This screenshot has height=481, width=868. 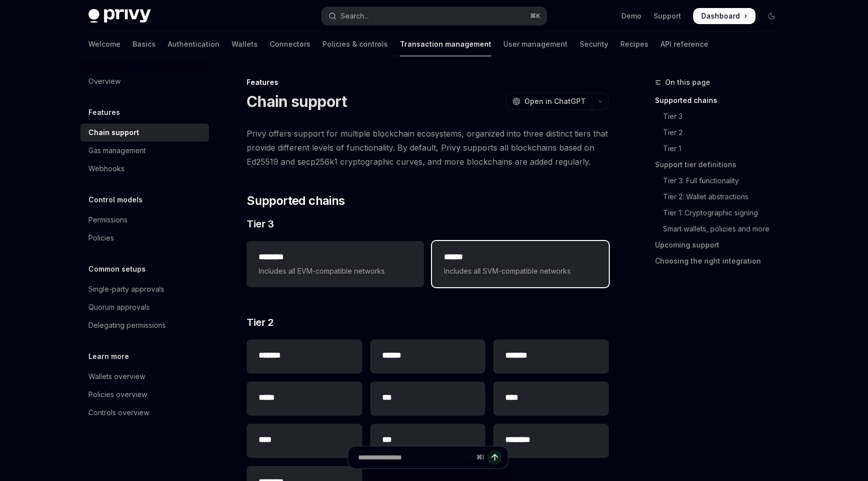 What do you see at coordinates (335, 271) in the screenshot?
I see `span: Includes all EVM-compatible networks` at bounding box center [335, 271].